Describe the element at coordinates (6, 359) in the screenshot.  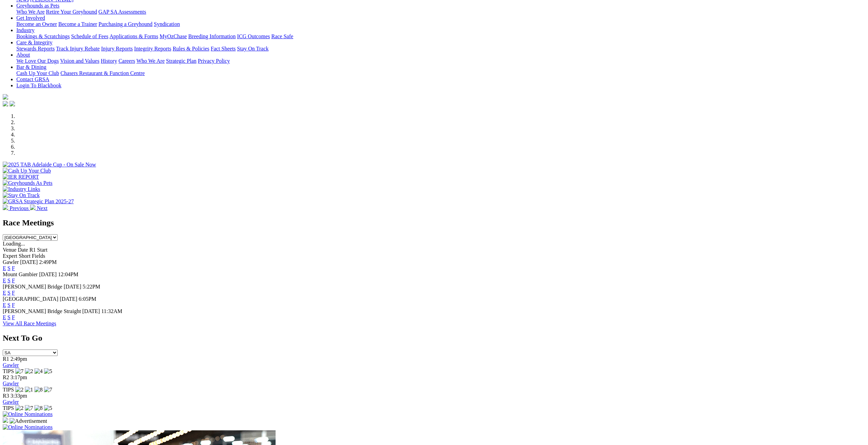
I see `span: R1` at that location.